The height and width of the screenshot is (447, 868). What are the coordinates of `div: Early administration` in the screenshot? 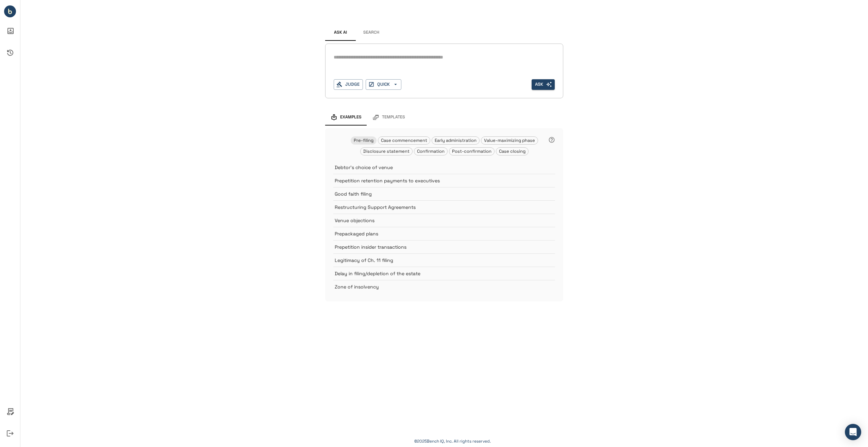 It's located at (456, 141).